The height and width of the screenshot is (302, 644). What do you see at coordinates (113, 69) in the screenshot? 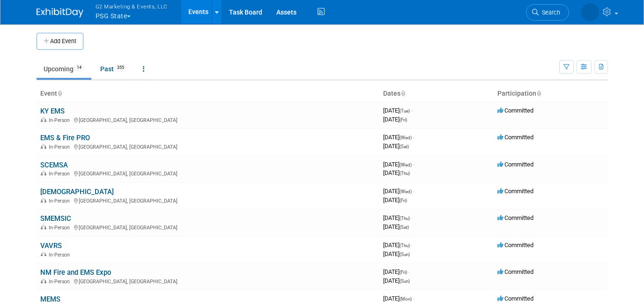
I see `a: Past355` at bounding box center [113, 69].